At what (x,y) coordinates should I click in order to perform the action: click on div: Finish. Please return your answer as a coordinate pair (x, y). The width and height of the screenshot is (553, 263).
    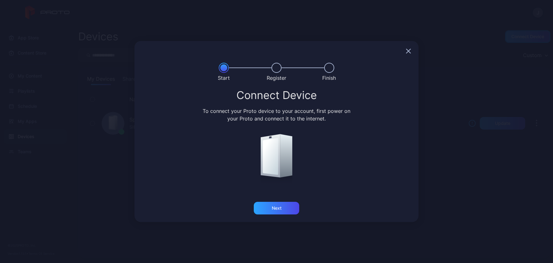
    Looking at the image, I should click on (329, 78).